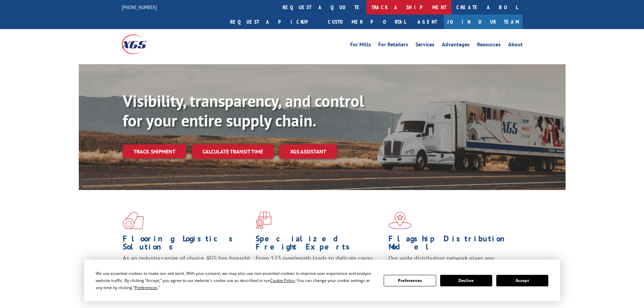 This screenshot has width=644, height=308. What do you see at coordinates (367, 22) in the screenshot?
I see `a: Customer Portal` at bounding box center [367, 22].